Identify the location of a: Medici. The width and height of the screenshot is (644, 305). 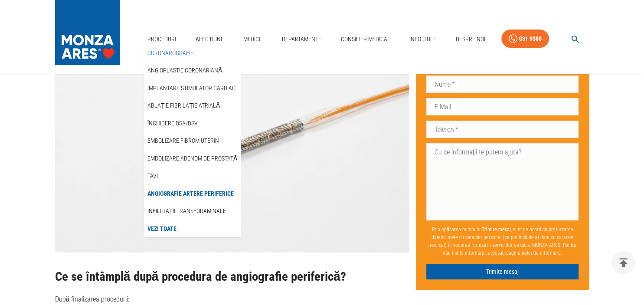
(252, 39).